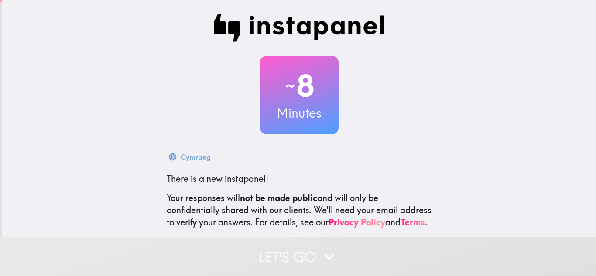 The height and width of the screenshot is (276, 596). What do you see at coordinates (357, 222) in the screenshot?
I see `a: Privacy Policy` at bounding box center [357, 222].